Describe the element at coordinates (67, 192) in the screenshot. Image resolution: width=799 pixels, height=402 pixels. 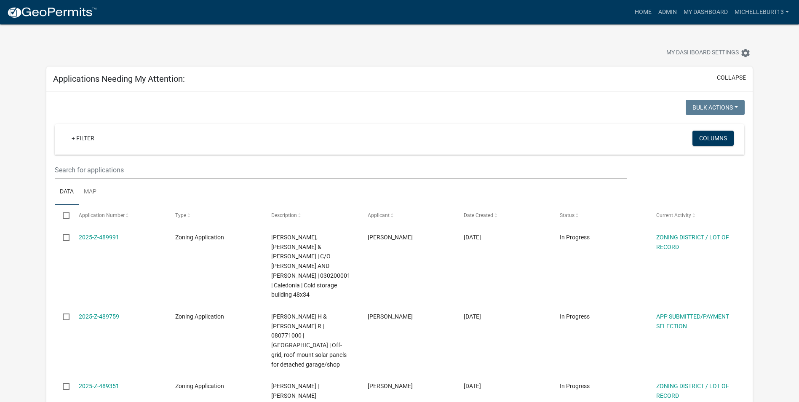
I see `a: Data` at that location.